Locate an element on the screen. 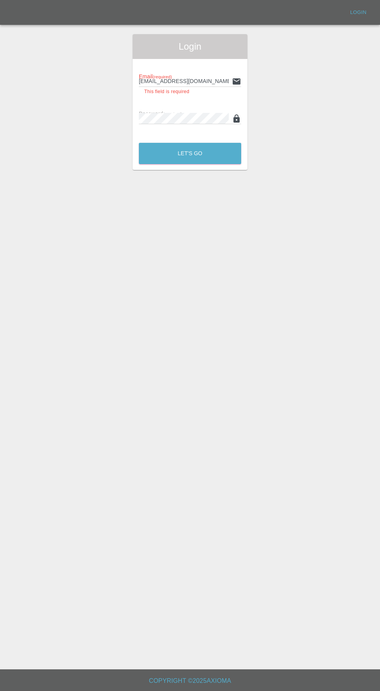  p: This field is required is located at coordinates (190, 92).